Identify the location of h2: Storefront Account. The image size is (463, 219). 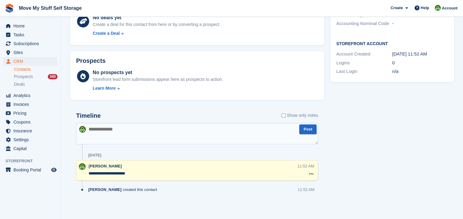
(392, 43).